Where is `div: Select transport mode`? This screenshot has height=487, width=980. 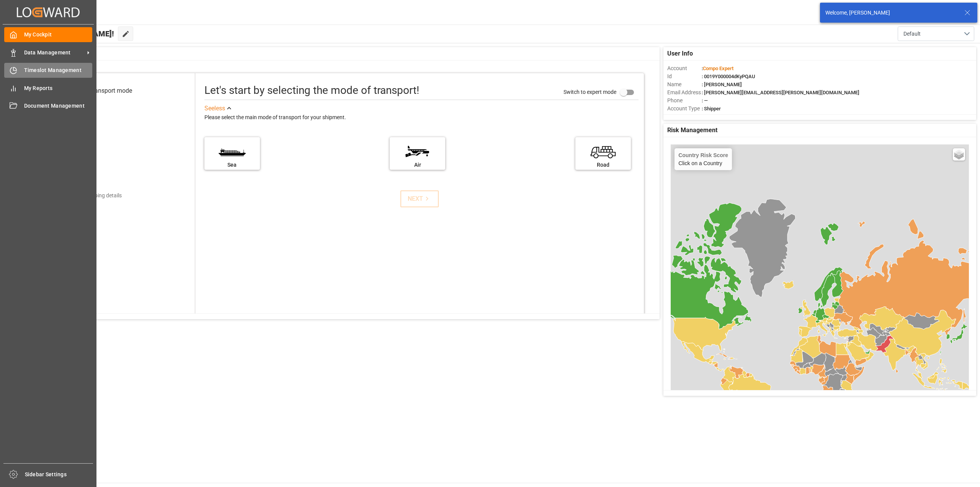 div: Select transport mode is located at coordinates (102, 91).